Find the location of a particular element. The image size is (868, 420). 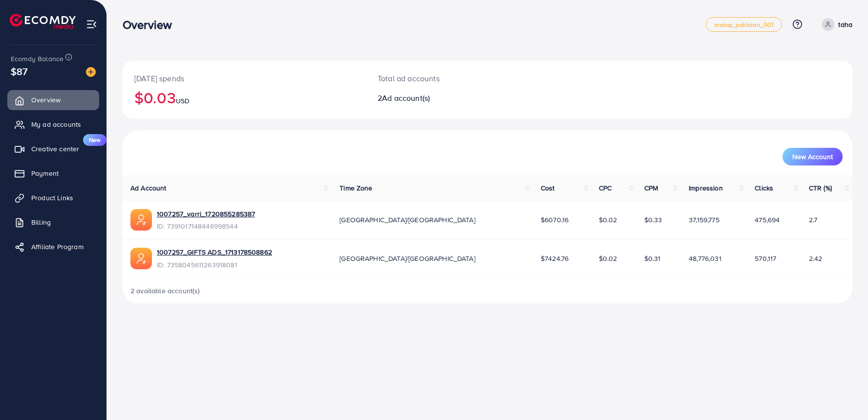

a: Affiliate Program is located at coordinates (54, 247).